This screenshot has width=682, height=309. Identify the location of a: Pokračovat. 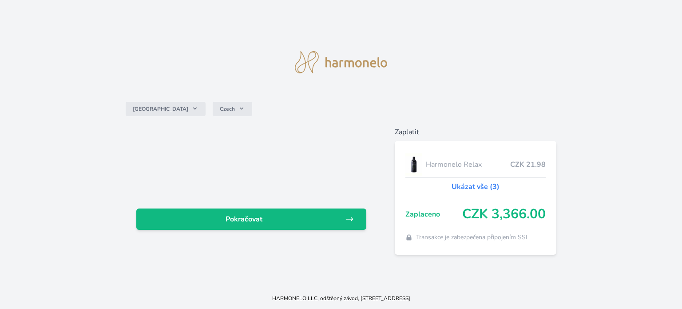
(251, 219).